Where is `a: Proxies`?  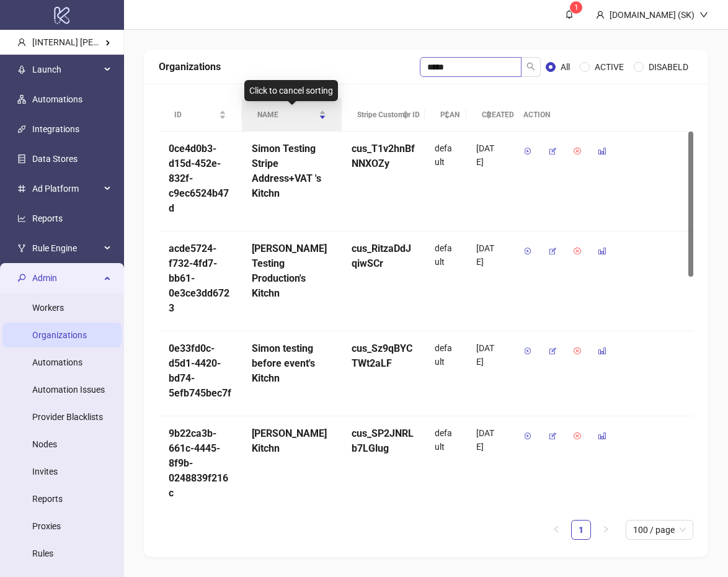
a: Proxies is located at coordinates (46, 526).